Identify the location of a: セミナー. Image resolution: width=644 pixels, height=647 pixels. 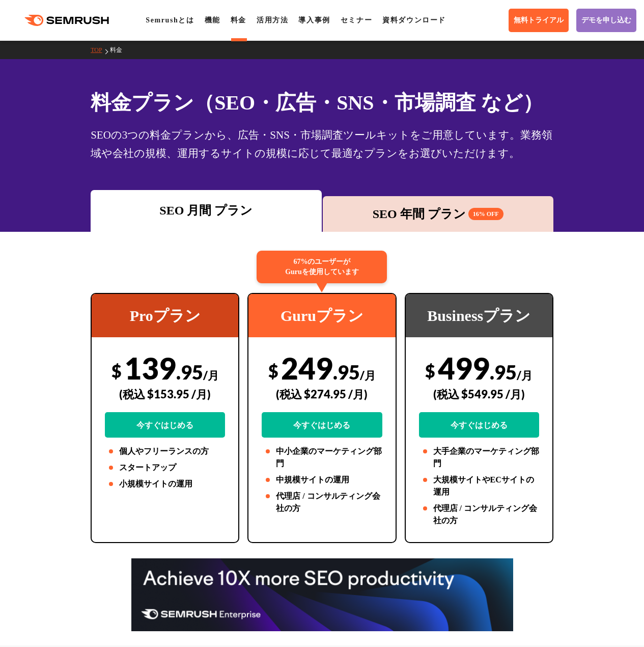
(357, 20).